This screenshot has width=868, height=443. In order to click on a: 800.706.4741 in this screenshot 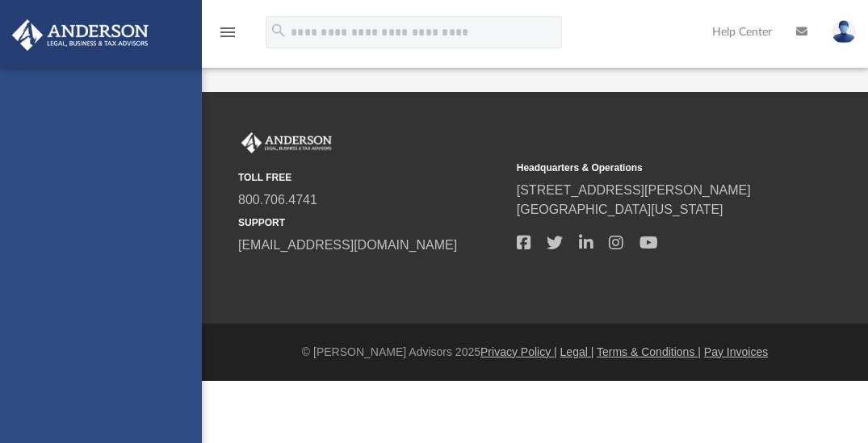, I will do `click(277, 200)`.